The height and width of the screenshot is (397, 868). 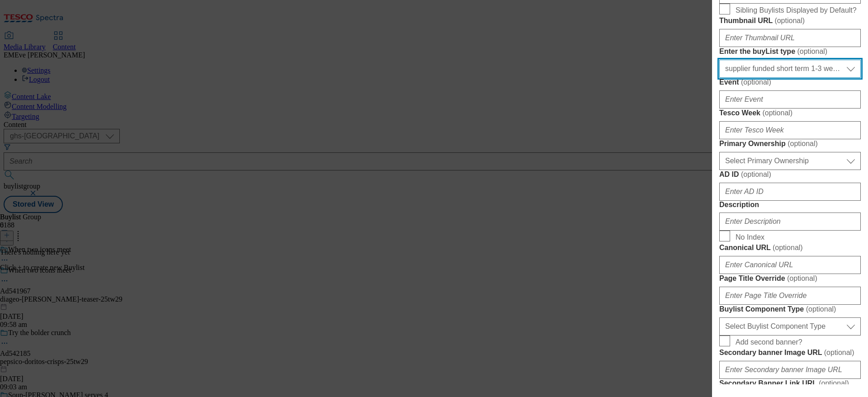 What do you see at coordinates (789, 51) in the screenshot?
I see `label: Enter the buyList type` at bounding box center [789, 51].